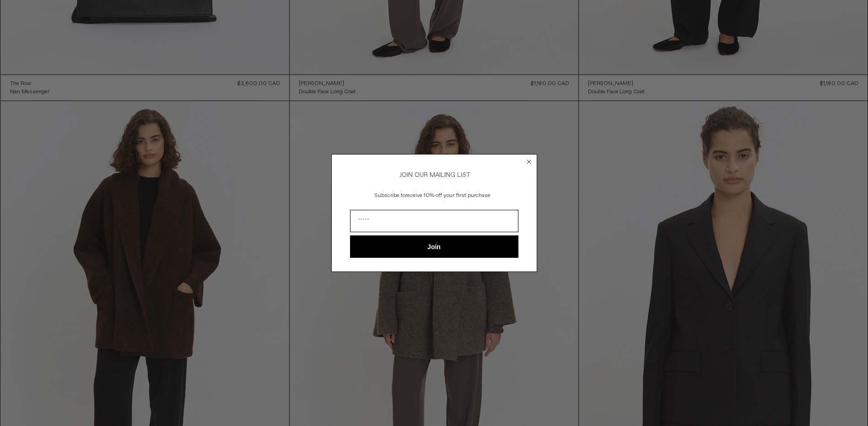 The width and height of the screenshot is (868, 426). Describe the element at coordinates (448, 196) in the screenshot. I see `span: receive 10% off your first purchase` at that location.